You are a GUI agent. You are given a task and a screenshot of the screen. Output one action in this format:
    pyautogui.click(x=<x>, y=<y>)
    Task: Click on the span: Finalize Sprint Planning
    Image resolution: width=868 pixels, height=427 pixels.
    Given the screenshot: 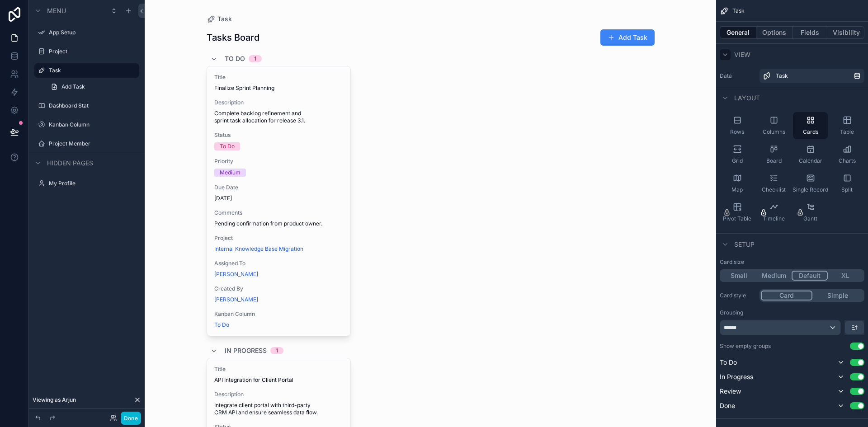 What is the action you would take?
    pyautogui.click(x=279, y=88)
    